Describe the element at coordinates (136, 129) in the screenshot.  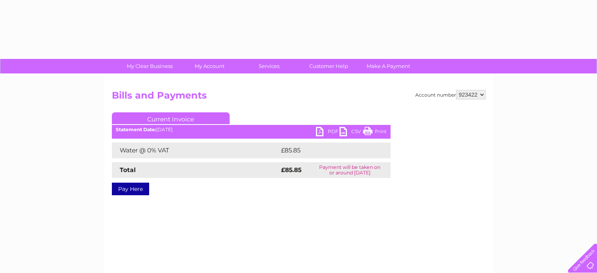
I see `b: Statement Date:` at that location.